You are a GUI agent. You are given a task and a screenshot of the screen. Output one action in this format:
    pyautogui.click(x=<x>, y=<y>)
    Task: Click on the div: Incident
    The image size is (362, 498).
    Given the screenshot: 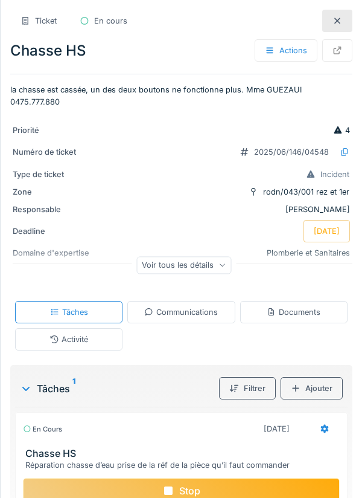 What is the action you would take?
    pyautogui.click(x=335, y=174)
    